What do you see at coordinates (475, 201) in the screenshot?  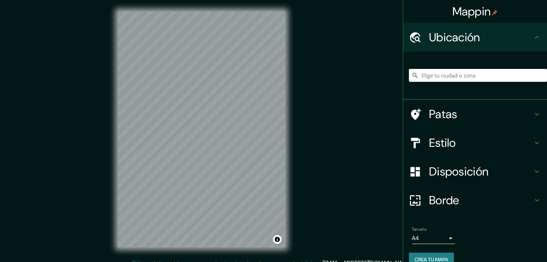 I see `div: Borde` at bounding box center [475, 201].